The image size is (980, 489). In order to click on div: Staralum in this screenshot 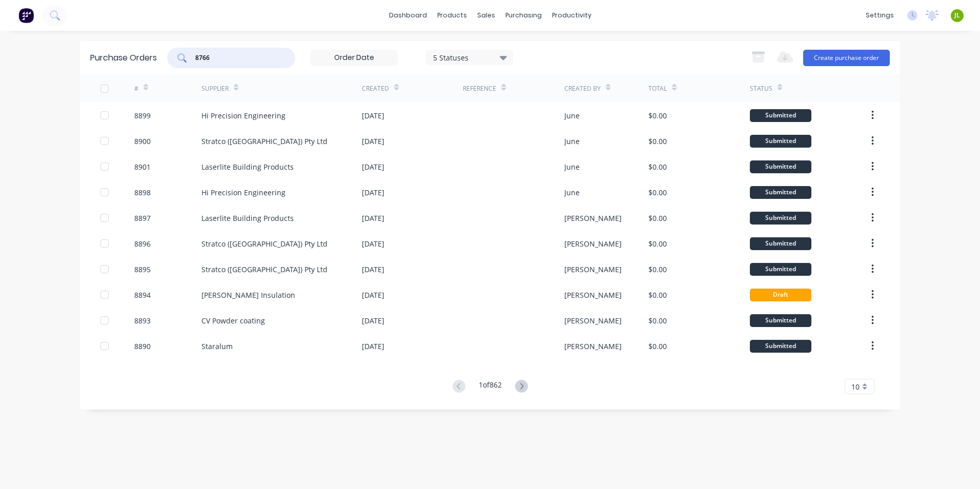, I will do `click(217, 345)`.